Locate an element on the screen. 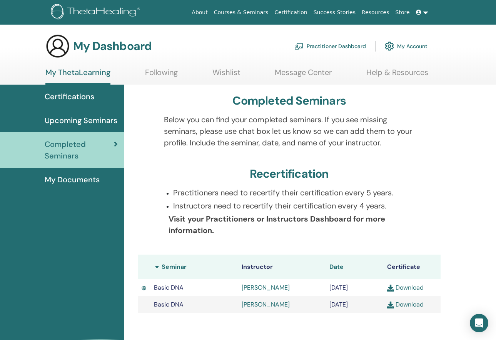 This screenshot has height=340, width=496. div: Open Intercom Messenger is located at coordinates (479, 323).